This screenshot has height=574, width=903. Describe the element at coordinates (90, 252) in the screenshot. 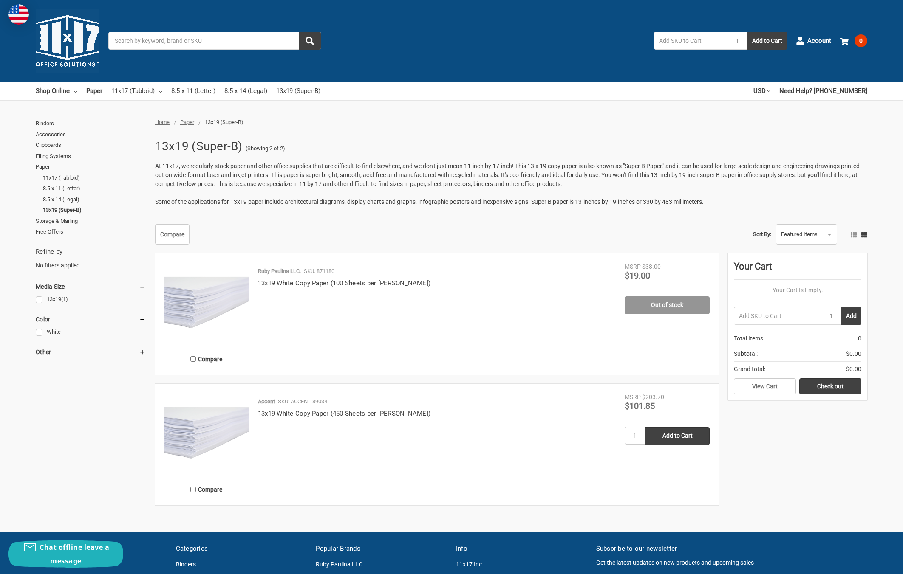

I see `h5: Refine by` at that location.